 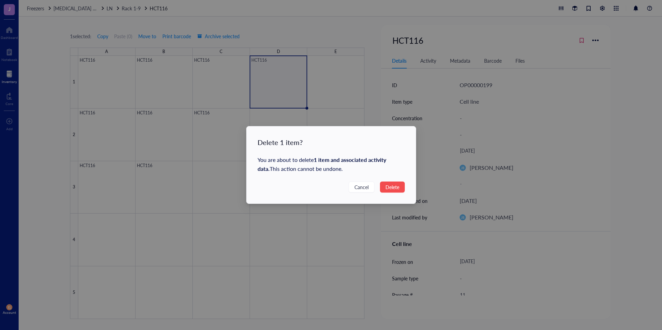 I want to click on span: Cancel, so click(x=361, y=187).